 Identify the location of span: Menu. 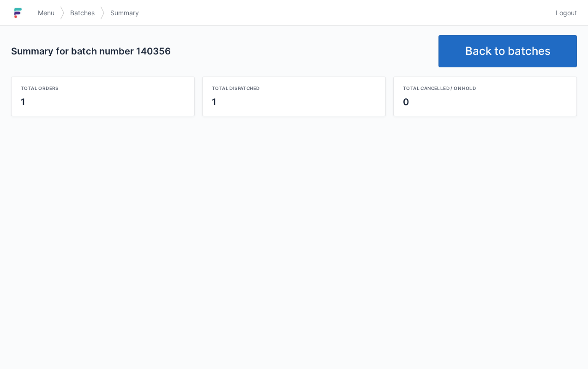
(47, 13).